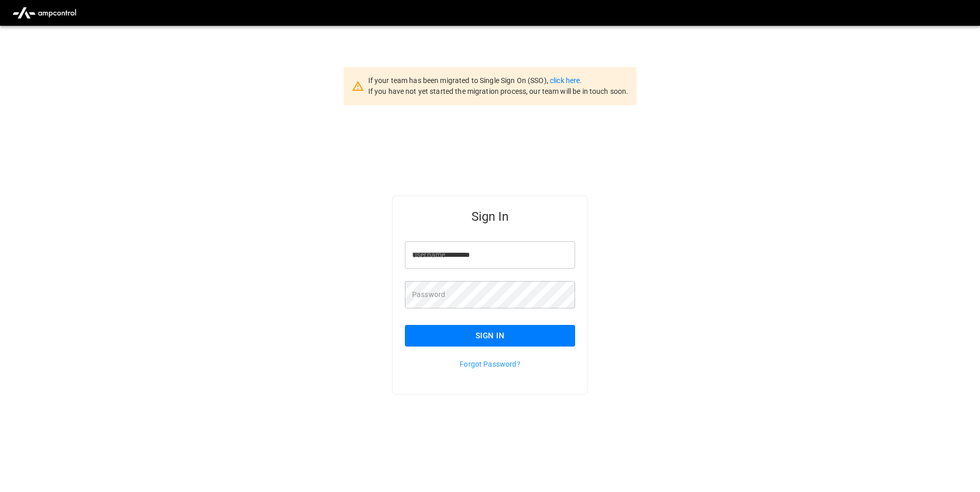  Describe the element at coordinates (460, 81) in the screenshot. I see `span: If your team has been migrated to Single Sign On (SSO),` at that location.